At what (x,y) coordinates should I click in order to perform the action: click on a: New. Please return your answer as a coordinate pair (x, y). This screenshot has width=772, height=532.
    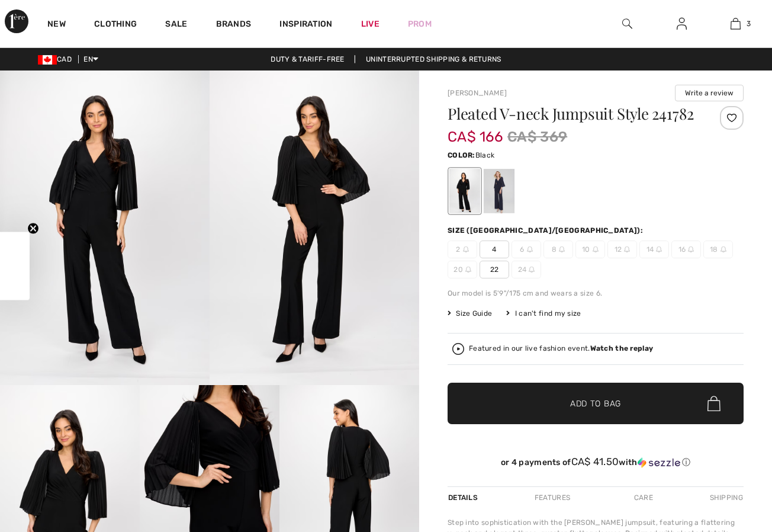
    Looking at the image, I should click on (56, 24).